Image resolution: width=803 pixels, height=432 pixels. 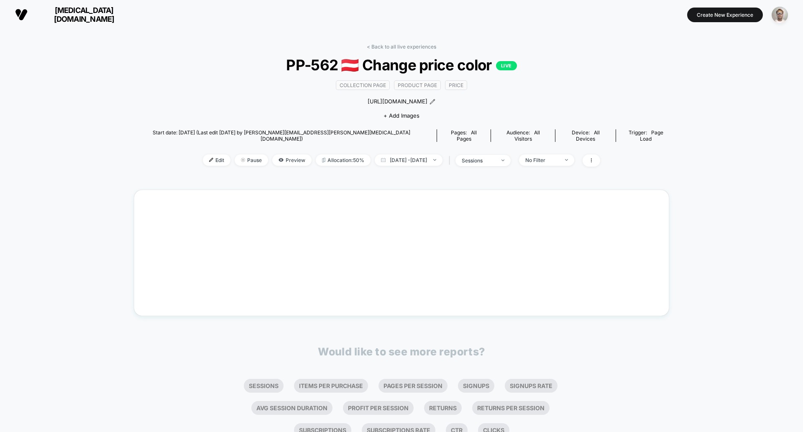 What do you see at coordinates (413, 385) in the screenshot?
I see `li: Pages Per Session` at bounding box center [413, 385].